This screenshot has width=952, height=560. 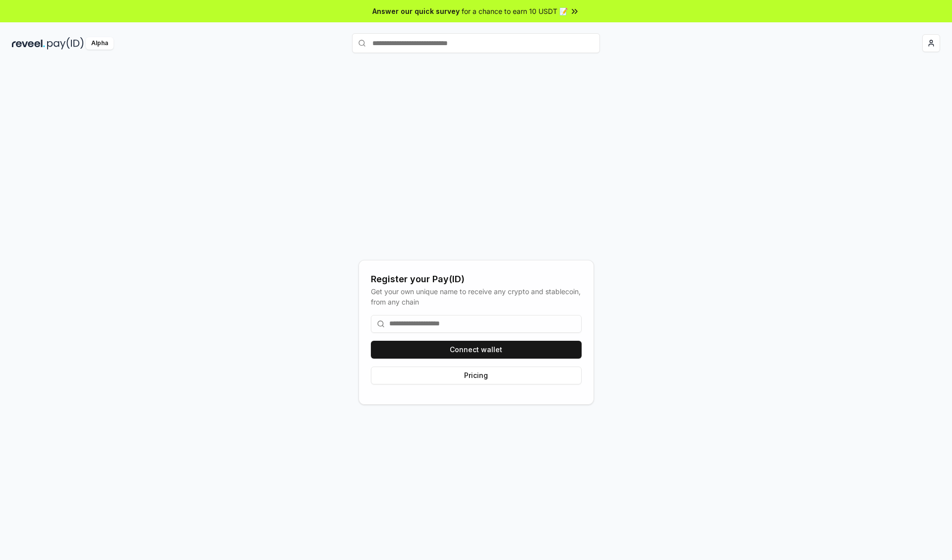 What do you see at coordinates (476, 376) in the screenshot?
I see `button: Pricing` at bounding box center [476, 376].